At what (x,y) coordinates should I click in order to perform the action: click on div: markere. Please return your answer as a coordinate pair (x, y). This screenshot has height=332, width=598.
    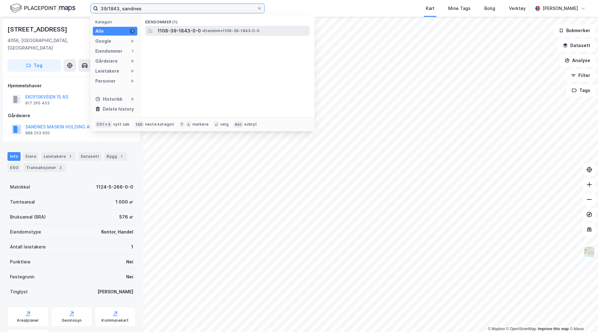
    Looking at the image, I should click on (201, 124).